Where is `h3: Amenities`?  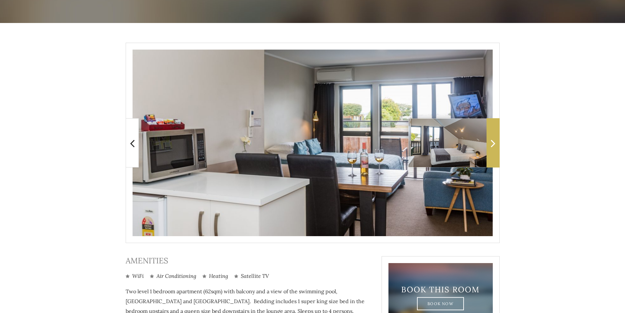 h3: Amenities is located at coordinates (249, 260).